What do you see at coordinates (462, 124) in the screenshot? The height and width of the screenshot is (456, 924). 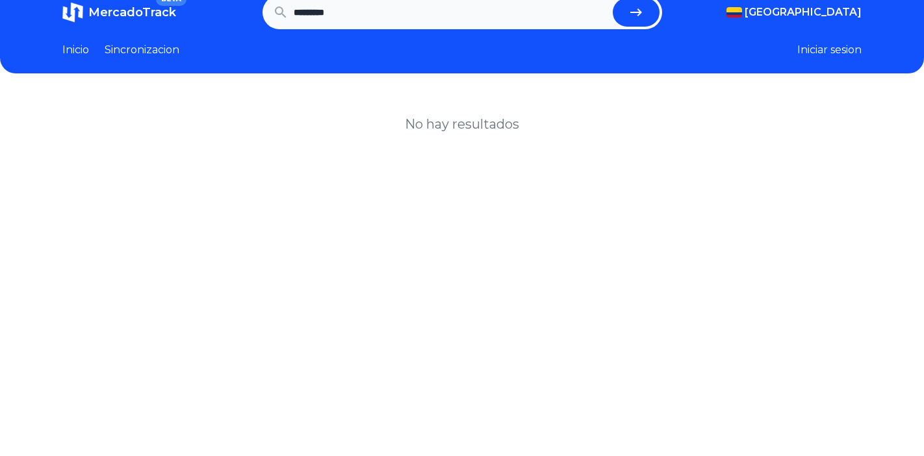 I see `h1: No hay resultados` at bounding box center [462, 124].